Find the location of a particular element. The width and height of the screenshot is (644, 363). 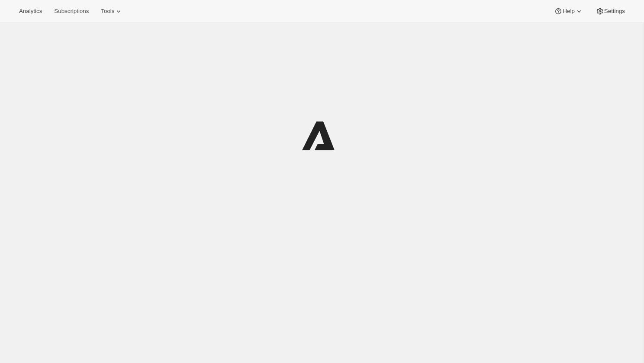

button: Help is located at coordinates (569, 11).